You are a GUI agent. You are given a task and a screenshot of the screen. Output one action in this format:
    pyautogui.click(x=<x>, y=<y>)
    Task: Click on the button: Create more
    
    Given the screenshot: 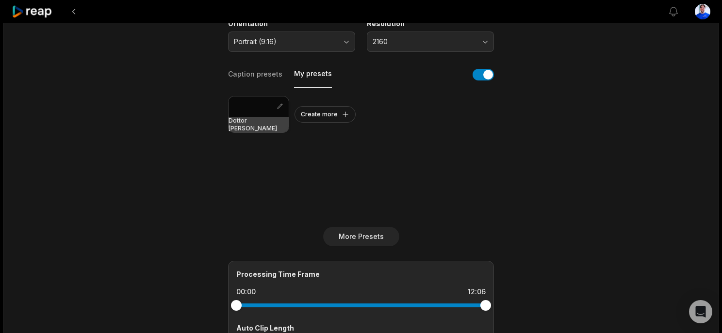 What is the action you would take?
    pyautogui.click(x=325, y=114)
    